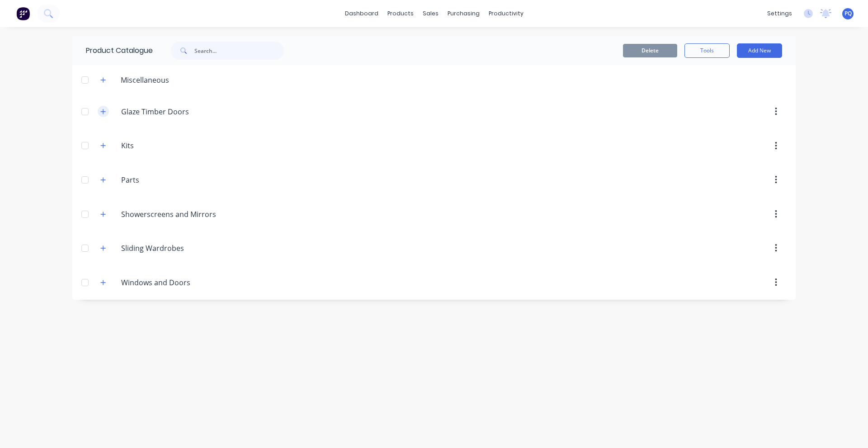 The height and width of the screenshot is (448, 868). Describe the element at coordinates (506, 13) in the screenshot. I see `div: productivity` at that location.